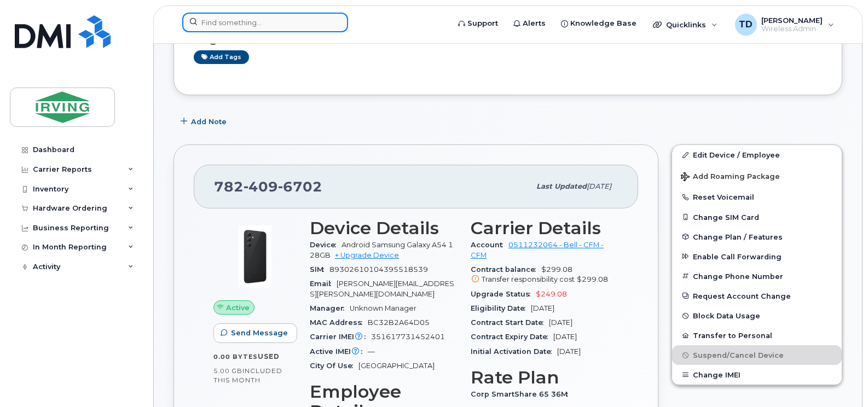  What do you see at coordinates (545, 377) in the screenshot?
I see `h3: Rate Plan` at bounding box center [545, 377].